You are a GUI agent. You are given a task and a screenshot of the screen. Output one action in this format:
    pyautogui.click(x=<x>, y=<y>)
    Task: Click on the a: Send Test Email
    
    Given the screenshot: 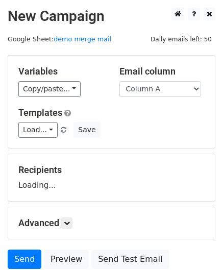 What is the action you would take?
    pyautogui.click(x=130, y=259)
    